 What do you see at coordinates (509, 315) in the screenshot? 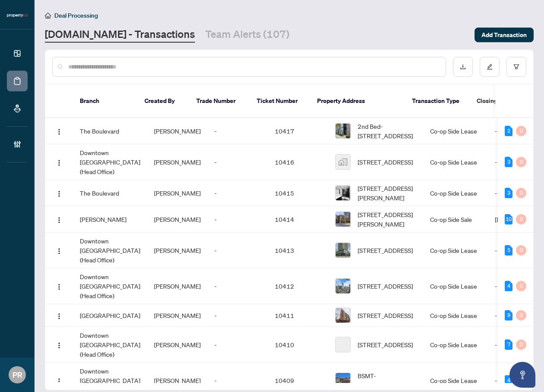
I see `div: 9` at bounding box center [509, 315].